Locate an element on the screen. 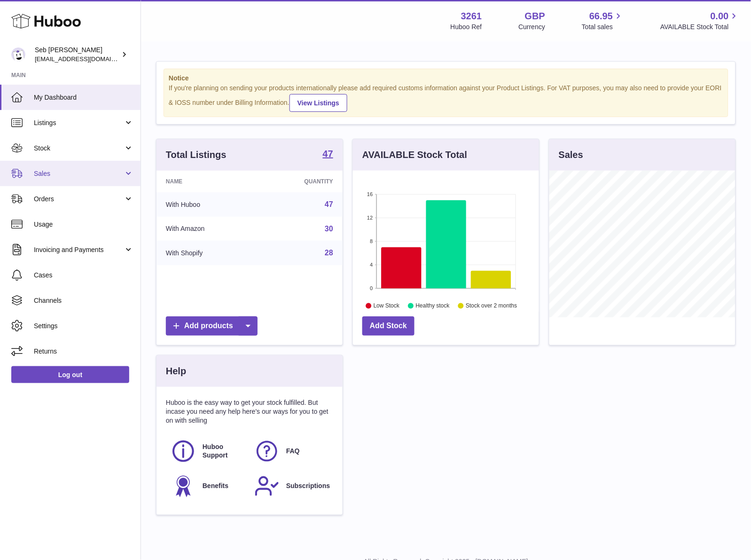  a: Benefits is located at coordinates (208, 486).